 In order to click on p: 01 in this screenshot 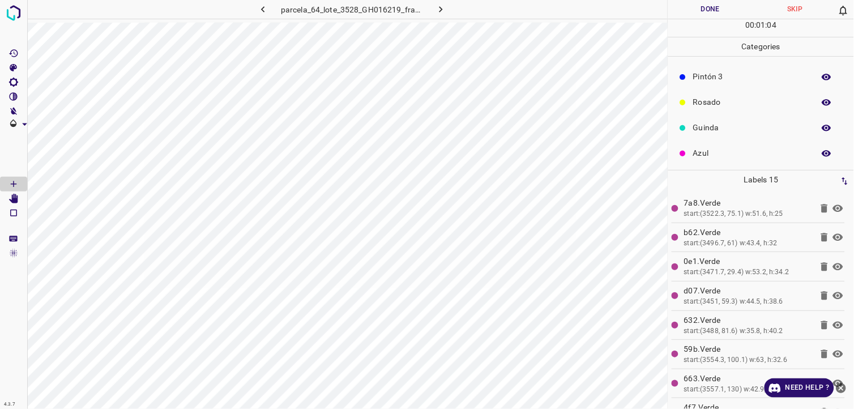, I will do `click(761, 25)`.